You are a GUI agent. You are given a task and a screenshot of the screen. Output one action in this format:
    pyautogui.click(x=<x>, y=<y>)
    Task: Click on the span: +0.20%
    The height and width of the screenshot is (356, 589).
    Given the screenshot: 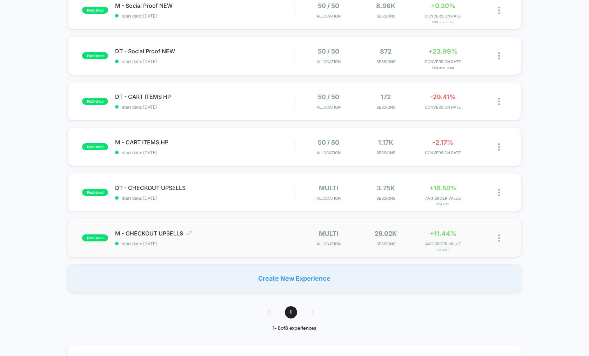 What is the action you would take?
    pyautogui.click(x=443, y=6)
    